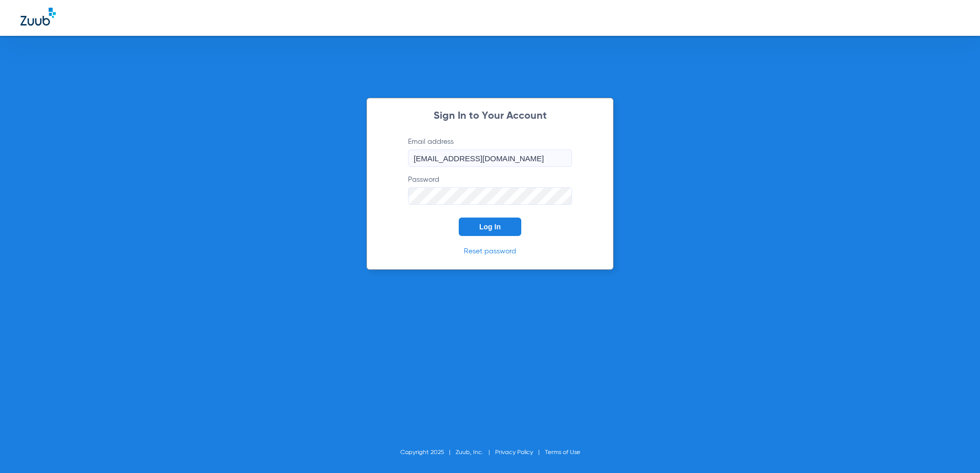  Describe the element at coordinates (38, 16) in the screenshot. I see `img: Zuub Logo` at that location.